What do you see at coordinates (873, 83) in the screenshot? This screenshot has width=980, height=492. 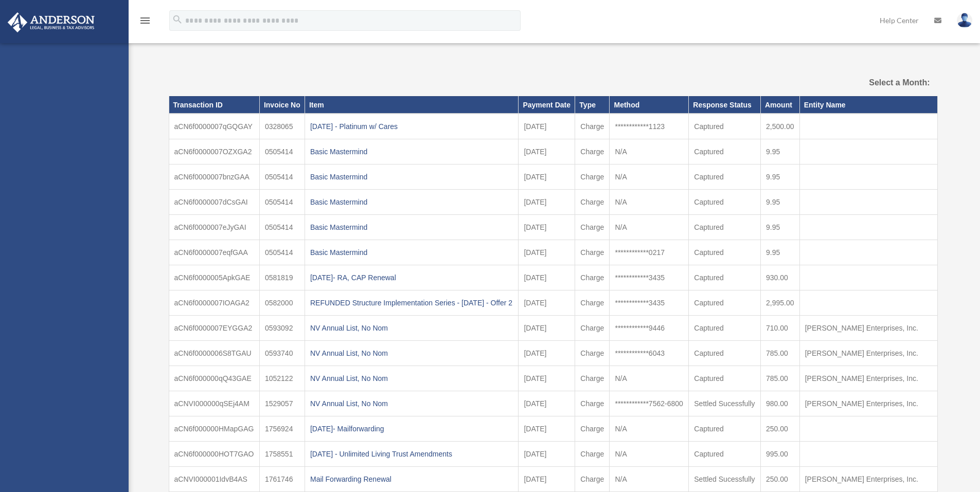 I see `label: Select a Month:` at bounding box center [873, 83].